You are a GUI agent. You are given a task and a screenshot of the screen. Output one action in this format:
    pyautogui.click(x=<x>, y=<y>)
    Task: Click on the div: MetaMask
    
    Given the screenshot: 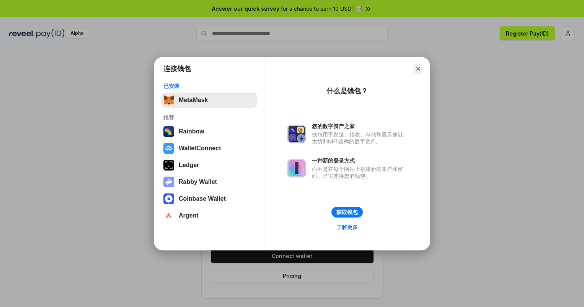 What is the action you would take?
    pyautogui.click(x=193, y=100)
    